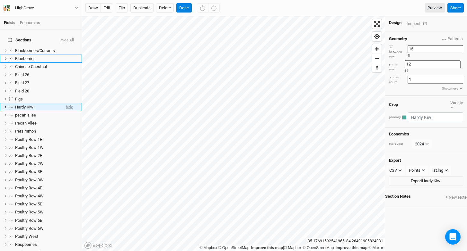 The width and height of the screenshot is (467, 251). What do you see at coordinates (397, 67) in the screenshot?
I see `div: in row` at bounding box center [397, 67].